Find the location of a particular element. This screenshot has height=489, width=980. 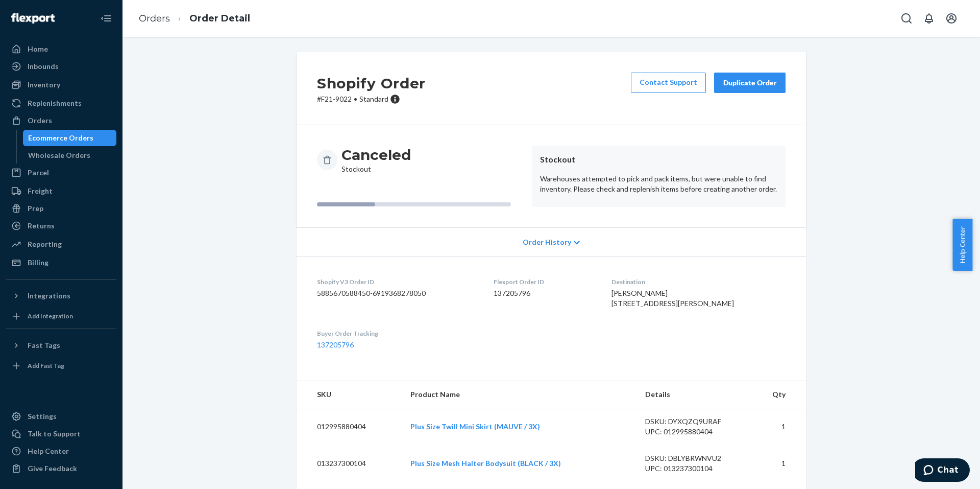

a: Contact Support is located at coordinates (668, 83).